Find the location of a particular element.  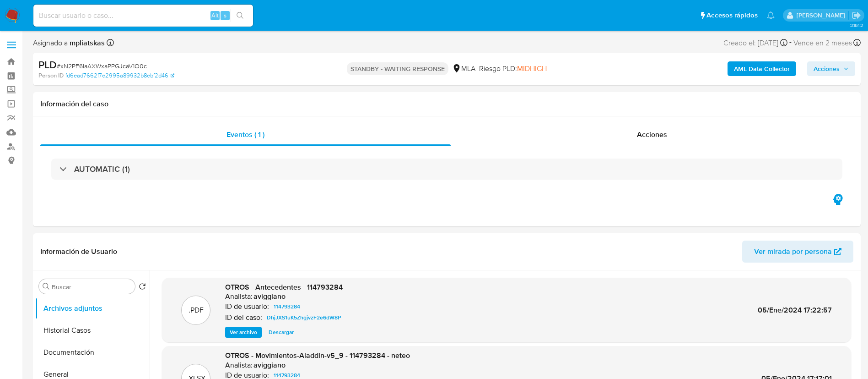

button: Documentación is located at coordinates (93, 352).